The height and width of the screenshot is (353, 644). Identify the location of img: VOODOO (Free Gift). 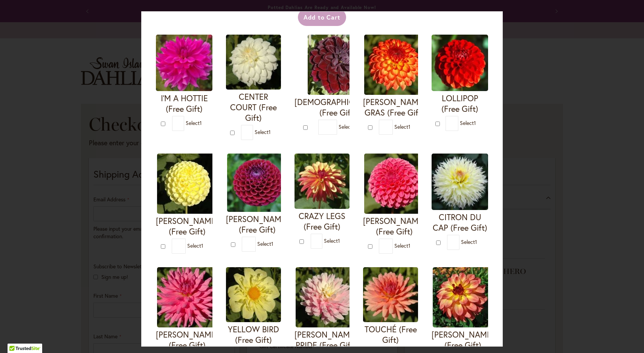
(338, 65).